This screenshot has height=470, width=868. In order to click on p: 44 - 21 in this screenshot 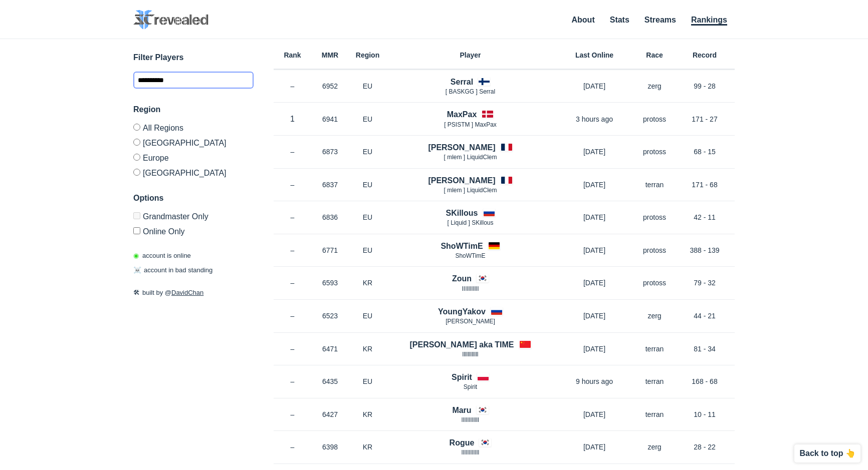, I will do `click(705, 316)`.